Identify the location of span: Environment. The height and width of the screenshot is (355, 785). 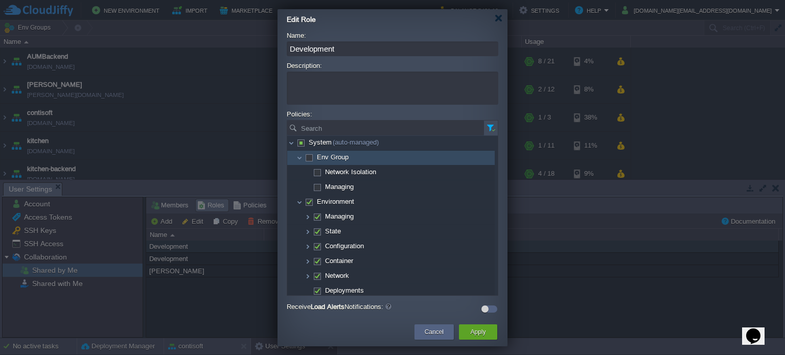
(336, 201).